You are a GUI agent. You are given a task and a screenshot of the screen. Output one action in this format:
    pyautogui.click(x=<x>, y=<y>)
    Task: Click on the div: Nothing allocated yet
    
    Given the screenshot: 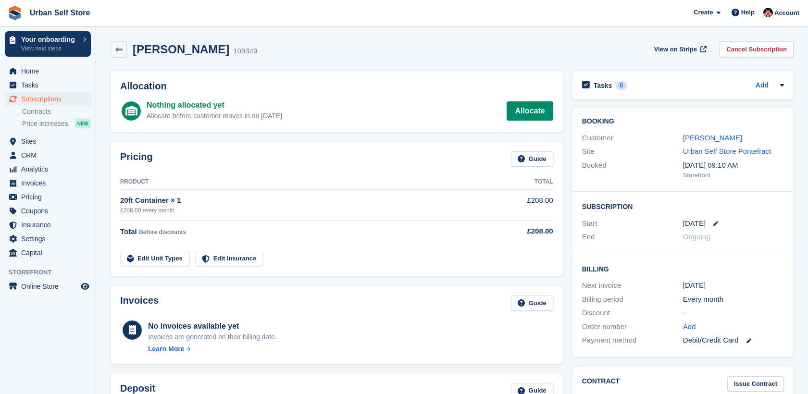 What is the action you would take?
    pyautogui.click(x=214, y=105)
    